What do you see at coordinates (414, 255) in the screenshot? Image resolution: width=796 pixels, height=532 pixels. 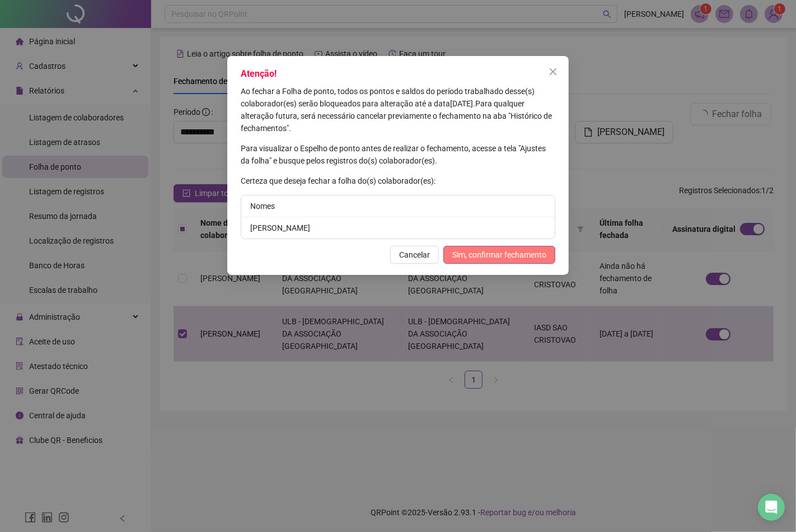 I see `button: Cancelar` at bounding box center [414, 255].